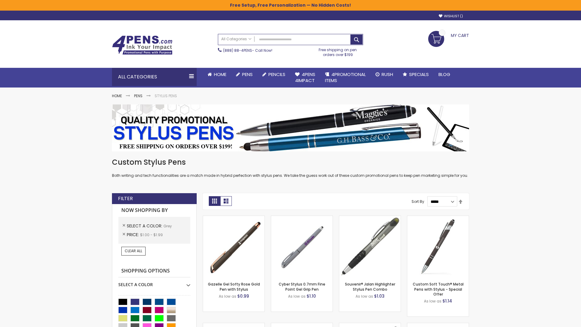 The image size is (581, 327). Describe the element at coordinates (151, 234) in the screenshot. I see `span: $1.00 - $1.99` at that location.